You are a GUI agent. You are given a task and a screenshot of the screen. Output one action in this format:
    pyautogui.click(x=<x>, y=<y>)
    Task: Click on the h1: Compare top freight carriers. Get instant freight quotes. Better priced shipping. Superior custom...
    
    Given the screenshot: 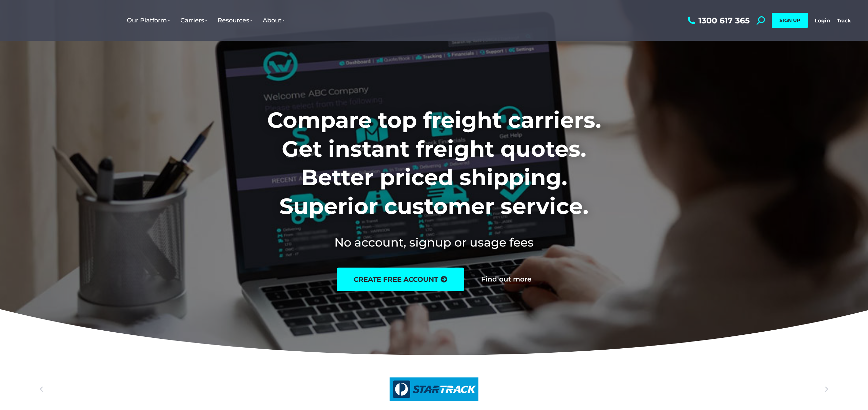 What is the action you would take?
    pyautogui.click(x=434, y=163)
    